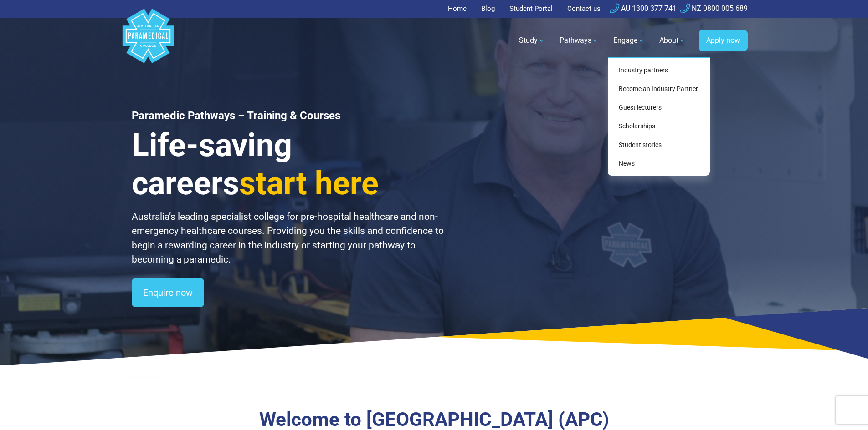 The width and height of the screenshot is (868, 430). Describe the element at coordinates (629, 41) in the screenshot. I see `a: Engage` at that location.